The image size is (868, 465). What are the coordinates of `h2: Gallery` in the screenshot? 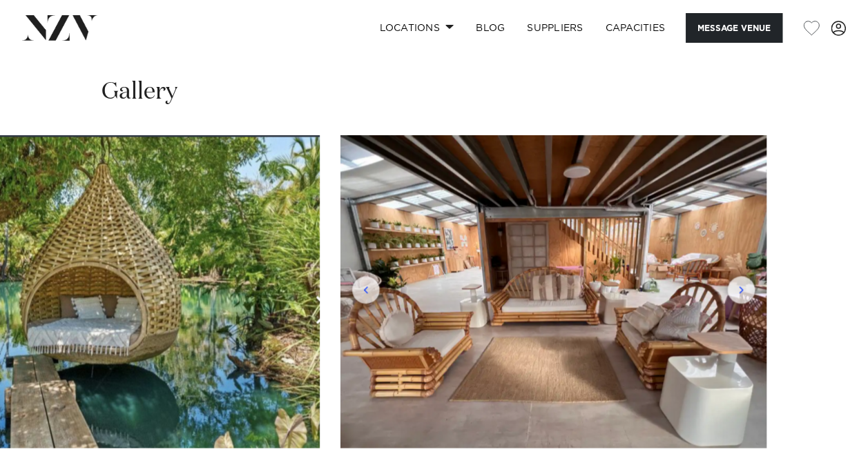 It's located at (140, 92).